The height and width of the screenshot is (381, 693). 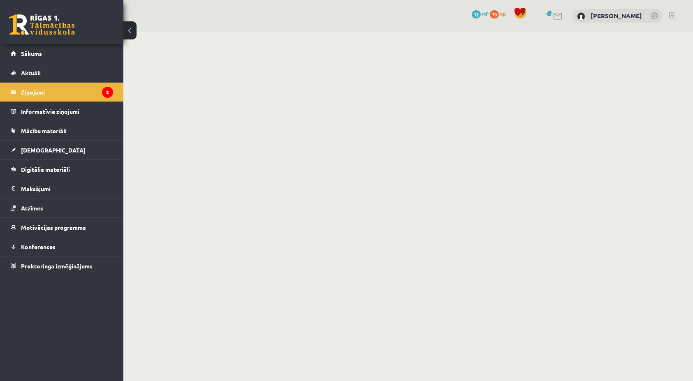 What do you see at coordinates (107, 92) in the screenshot?
I see `i: 2` at bounding box center [107, 92].